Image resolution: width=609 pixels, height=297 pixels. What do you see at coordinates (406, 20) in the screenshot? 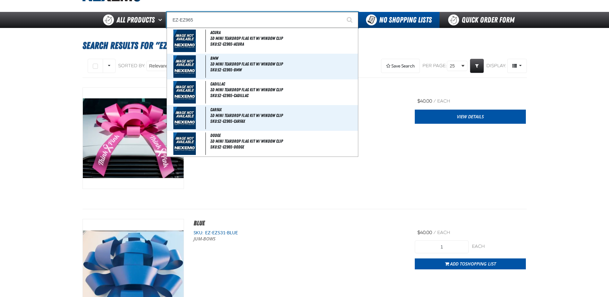
I see `span: No Shopping Lists` at bounding box center [406, 20].